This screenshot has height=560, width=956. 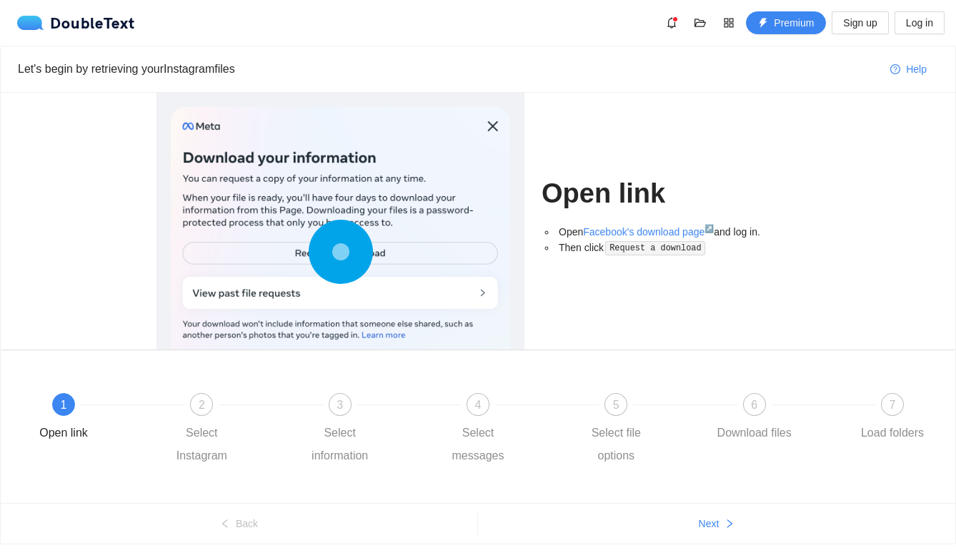 What do you see at coordinates (64, 433) in the screenshot?
I see `div: Open link` at bounding box center [64, 433].